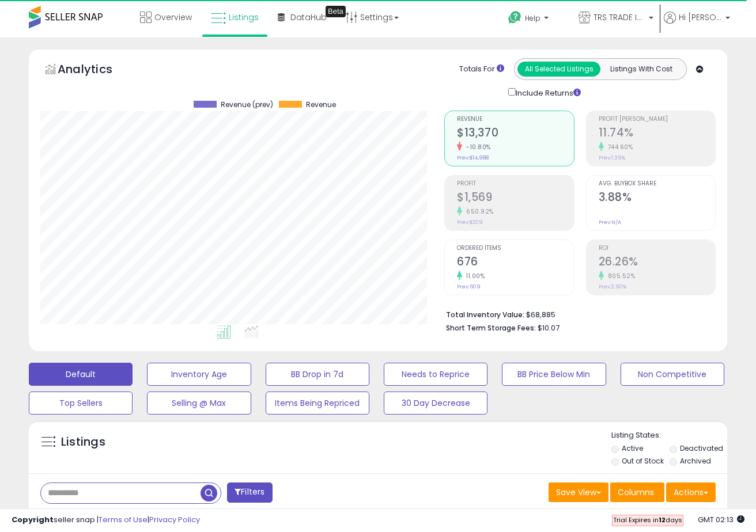  What do you see at coordinates (576, 314) in the screenshot?
I see `li: $68,885` at bounding box center [576, 314].